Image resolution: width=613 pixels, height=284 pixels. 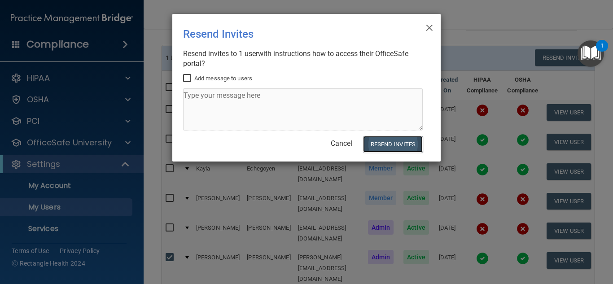 What do you see at coordinates (218, 79) in the screenshot?
I see `label: Add message to users` at bounding box center [218, 79].